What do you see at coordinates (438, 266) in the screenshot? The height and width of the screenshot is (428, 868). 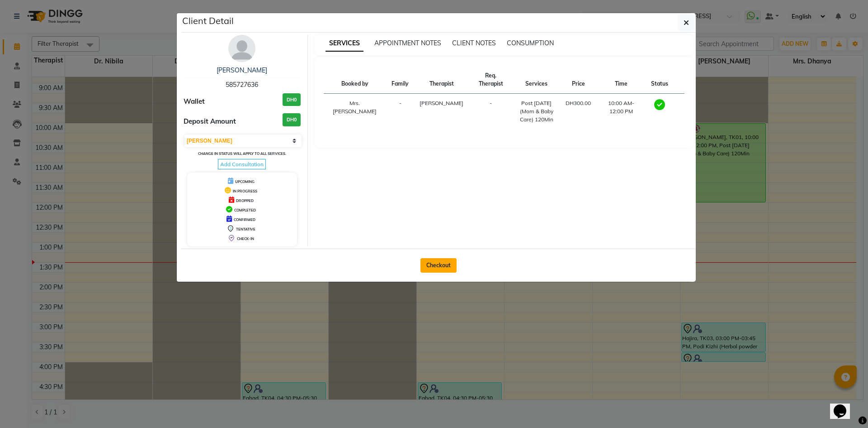 I see `button: Checkout` at bounding box center [438, 266].